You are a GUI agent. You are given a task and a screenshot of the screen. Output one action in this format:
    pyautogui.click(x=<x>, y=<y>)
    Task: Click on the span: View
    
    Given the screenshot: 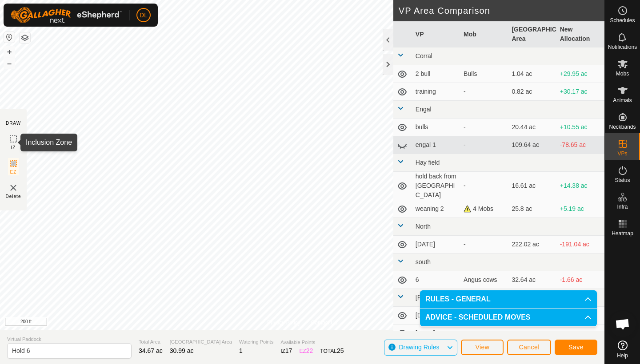 What is the action you would take?
    pyautogui.click(x=482, y=347)
    